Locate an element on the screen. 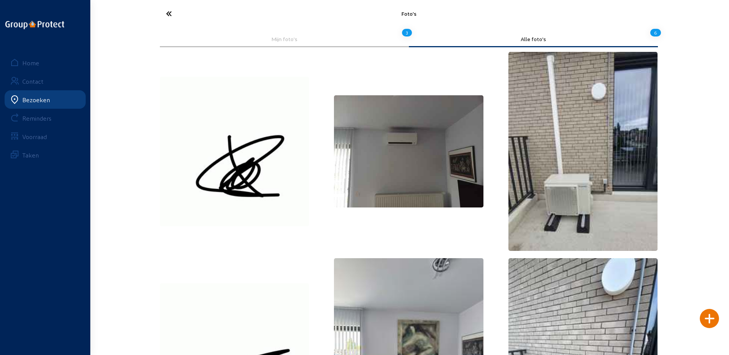 Image resolution: width=729 pixels, height=355 pixels. div: Mijn foto's is located at coordinates (284, 39).